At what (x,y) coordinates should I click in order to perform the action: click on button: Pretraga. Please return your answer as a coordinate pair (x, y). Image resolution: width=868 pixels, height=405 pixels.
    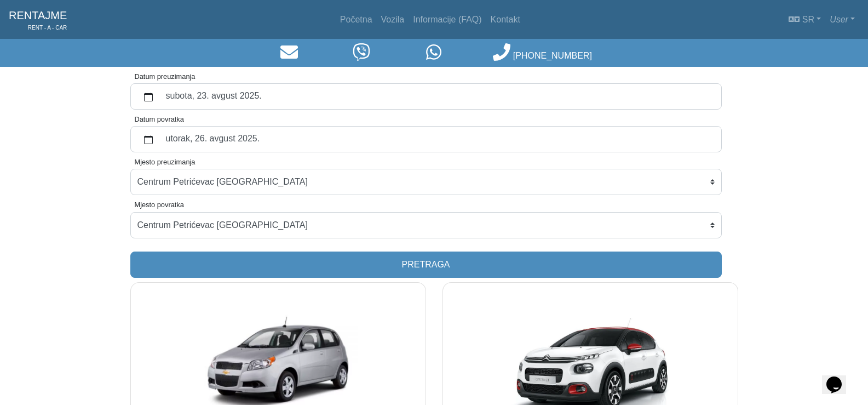
    Looking at the image, I should click on (426, 265).